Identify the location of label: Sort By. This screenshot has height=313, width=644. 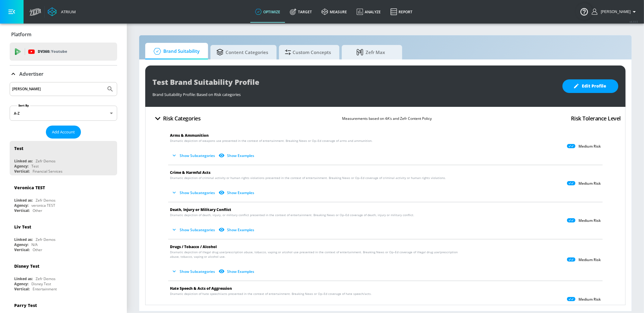
(23, 105).